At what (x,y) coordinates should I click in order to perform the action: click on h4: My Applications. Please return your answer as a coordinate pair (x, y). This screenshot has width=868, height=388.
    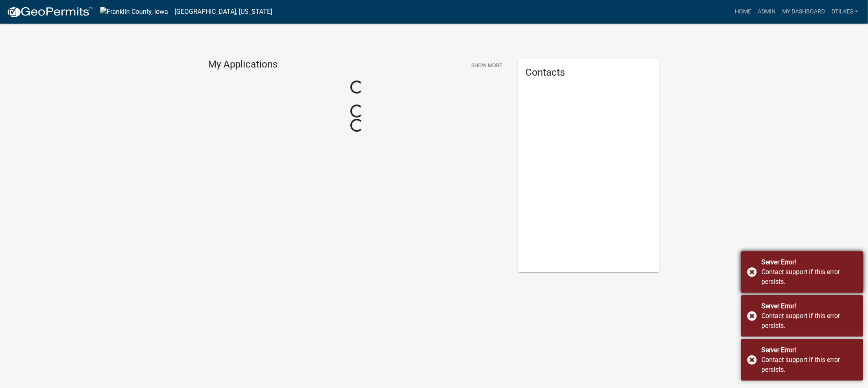
    Looking at the image, I should click on (243, 65).